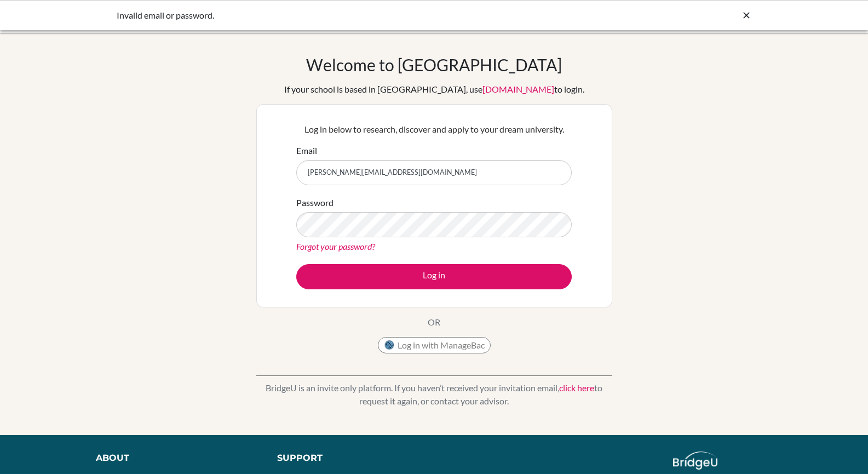 This screenshot has height=474, width=868. I want to click on button: Log in, so click(434, 277).